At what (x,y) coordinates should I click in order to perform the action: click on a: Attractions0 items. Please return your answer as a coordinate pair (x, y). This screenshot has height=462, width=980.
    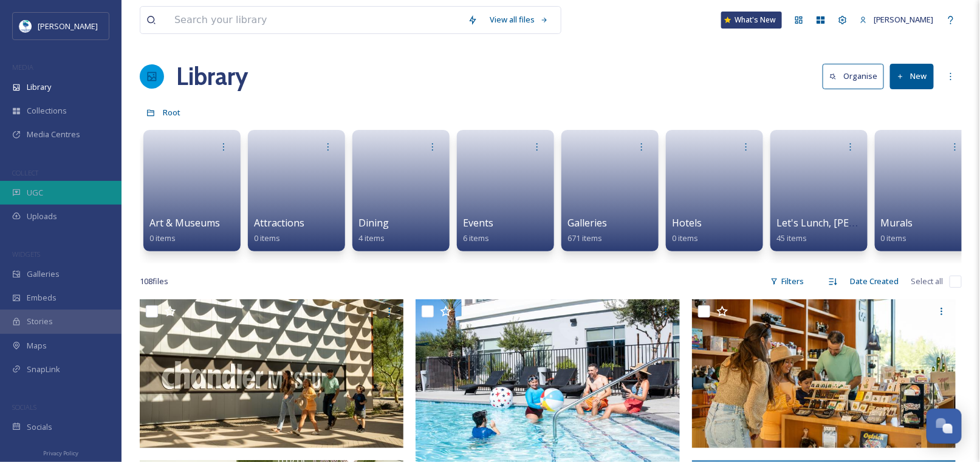
    Looking at the image, I should click on (279, 230).